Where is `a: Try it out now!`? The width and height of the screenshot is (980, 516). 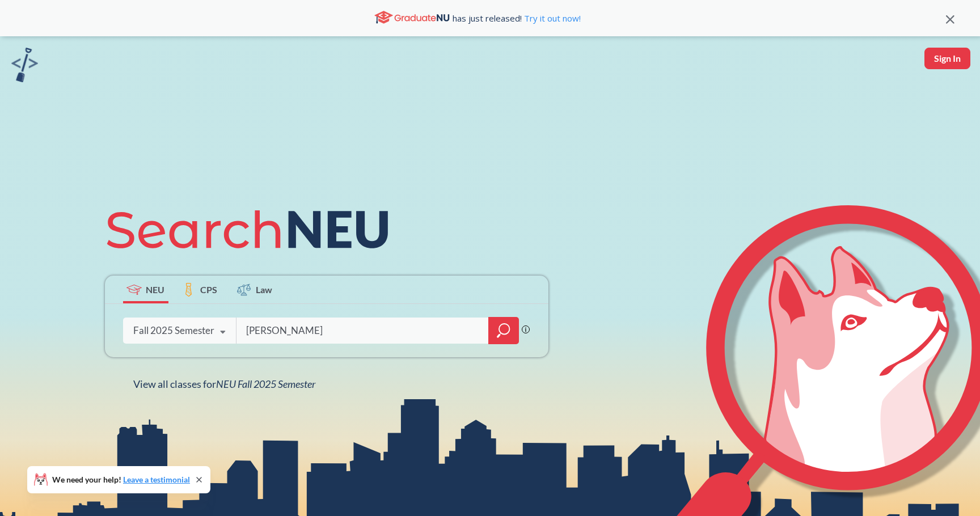 a: Try it out now! is located at coordinates (551, 18).